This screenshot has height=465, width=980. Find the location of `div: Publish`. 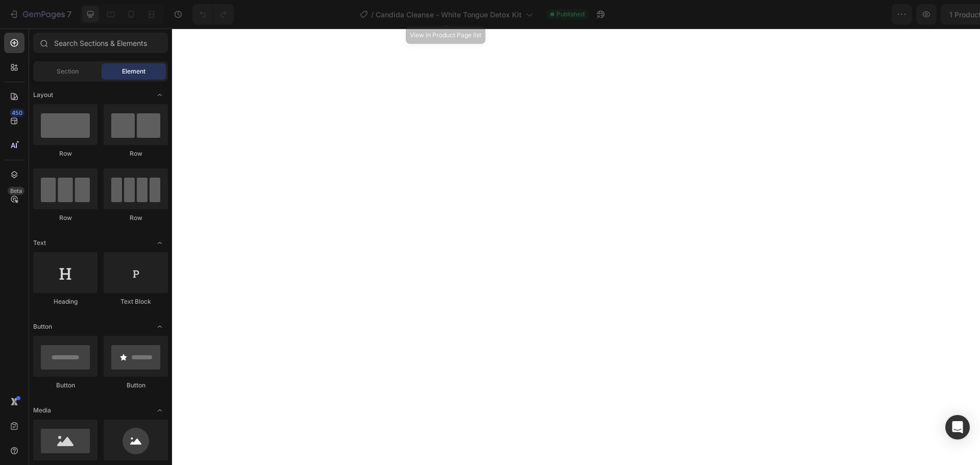

div: Publish is located at coordinates (934, 15).